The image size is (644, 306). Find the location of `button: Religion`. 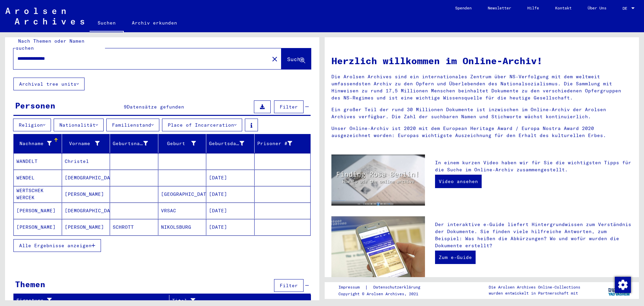

button: Religion is located at coordinates (32, 125).